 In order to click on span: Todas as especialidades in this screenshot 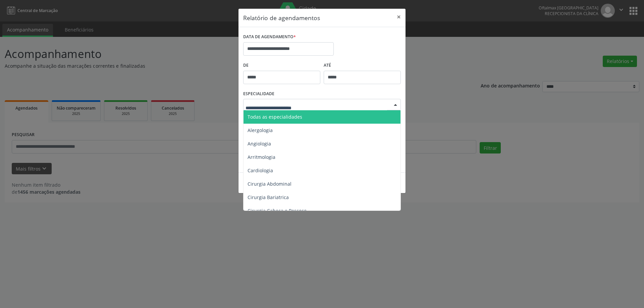, I will do `click(275, 117)`.